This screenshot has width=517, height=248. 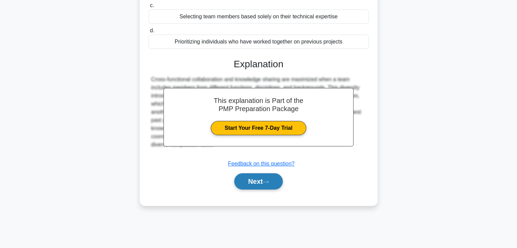 I want to click on div: Prioritizing individuals who have worked together on previous projects, so click(x=259, y=42).